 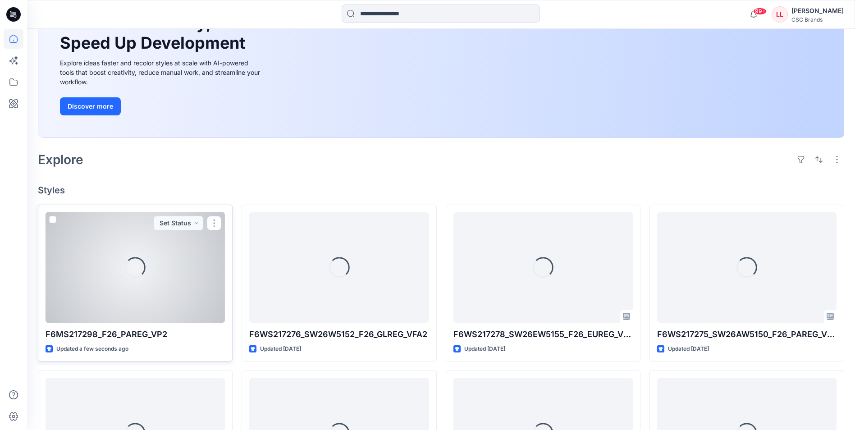 I want to click on div: LL, so click(x=780, y=14).